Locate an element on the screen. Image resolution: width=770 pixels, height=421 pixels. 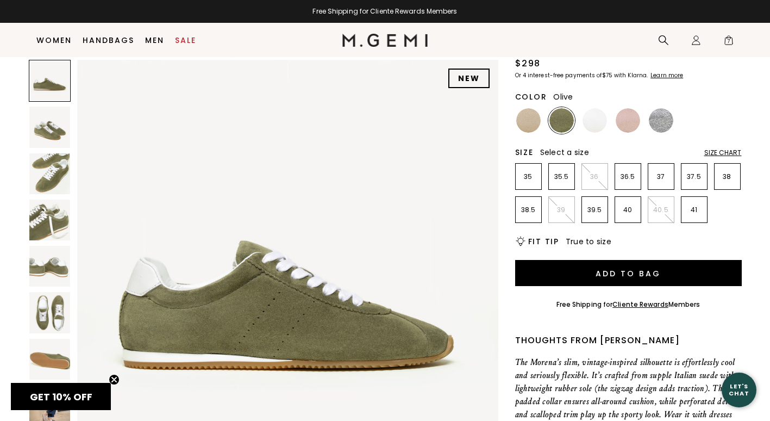
p: 35 is located at coordinates (528, 177).